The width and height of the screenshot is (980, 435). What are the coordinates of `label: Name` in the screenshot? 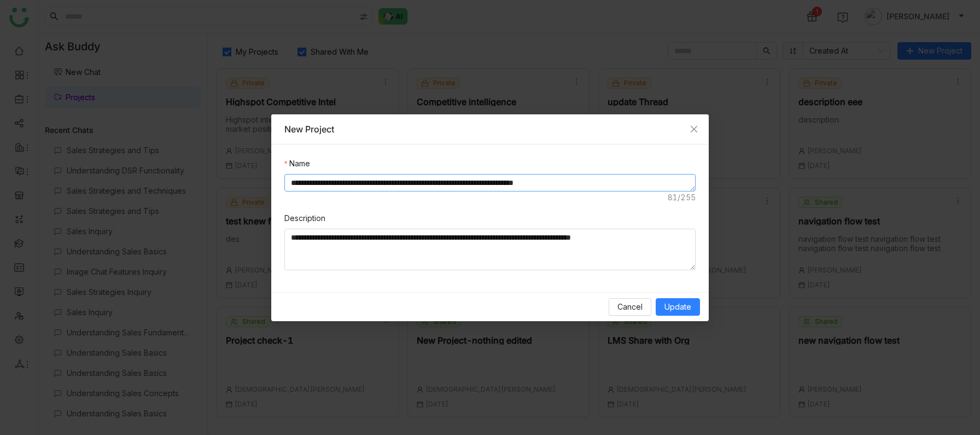 It's located at (297, 163).